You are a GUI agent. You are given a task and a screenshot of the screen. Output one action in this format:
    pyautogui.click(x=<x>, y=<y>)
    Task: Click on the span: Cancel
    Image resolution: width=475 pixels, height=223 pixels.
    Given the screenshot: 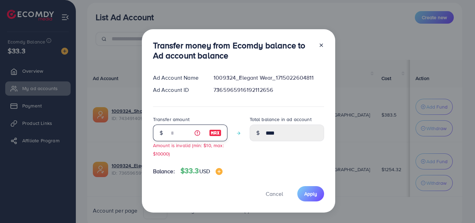 What is the action you would take?
    pyautogui.click(x=274, y=194)
    